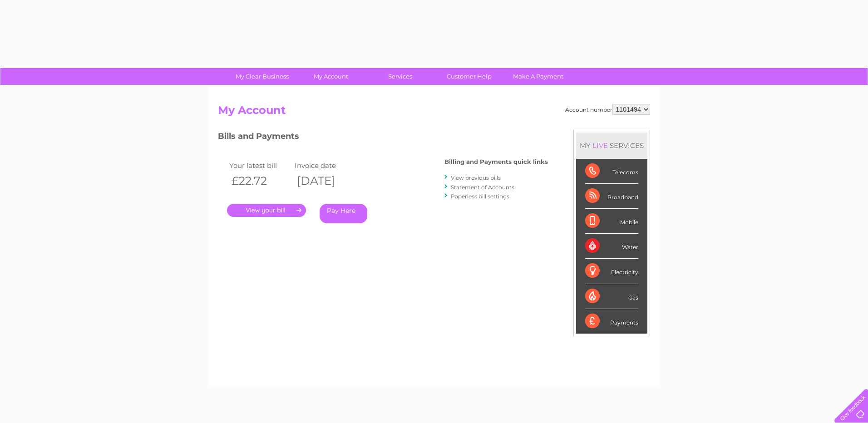  What do you see at coordinates (496, 161) in the screenshot?
I see `h4: Billing and Payments quick links` at bounding box center [496, 161].